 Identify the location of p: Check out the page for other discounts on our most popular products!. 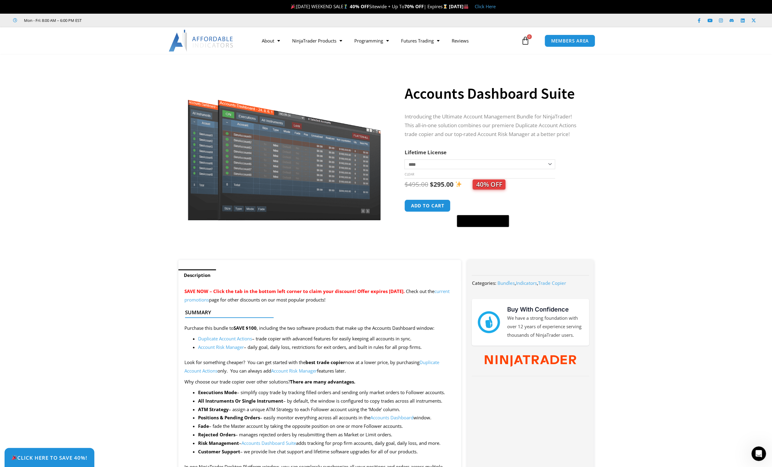
(320, 296).